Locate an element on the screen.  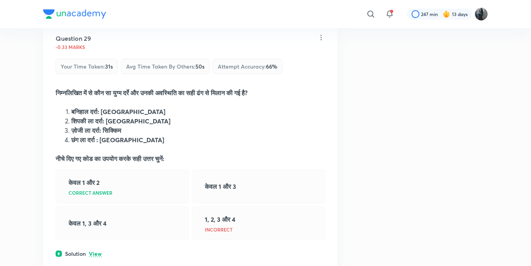
p: Correct answer is located at coordinates (90, 193).